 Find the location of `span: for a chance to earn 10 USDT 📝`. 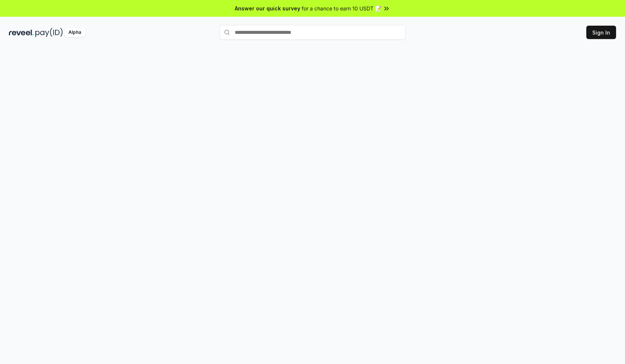

span: for a chance to earn 10 USDT 📝 is located at coordinates (342, 8).